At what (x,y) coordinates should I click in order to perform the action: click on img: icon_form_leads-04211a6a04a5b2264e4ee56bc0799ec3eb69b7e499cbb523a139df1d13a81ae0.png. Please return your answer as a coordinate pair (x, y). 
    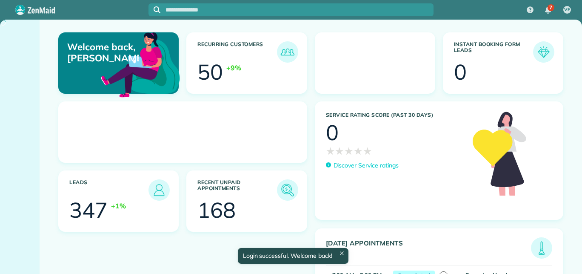
    Looking at the image, I should click on (544, 52).